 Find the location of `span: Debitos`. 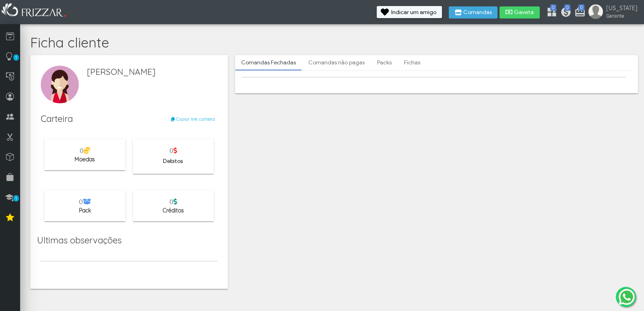

span: Debitos is located at coordinates (173, 162).